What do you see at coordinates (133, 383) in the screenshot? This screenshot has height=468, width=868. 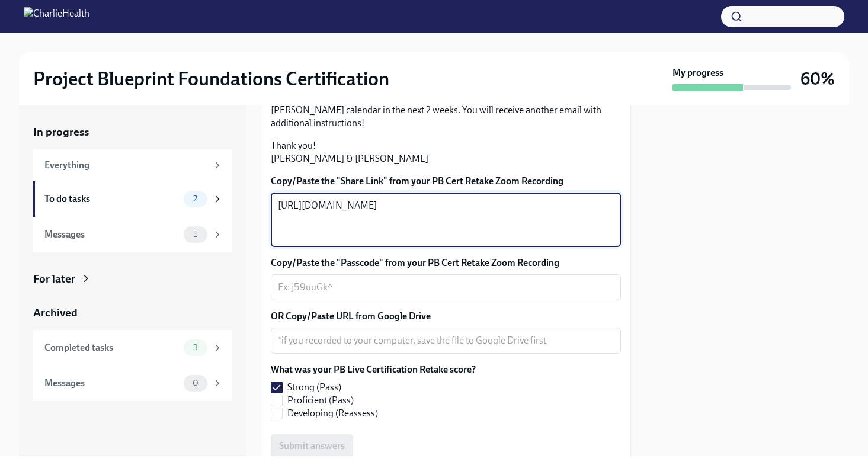 I see `a: Messages0` at bounding box center [133, 383].